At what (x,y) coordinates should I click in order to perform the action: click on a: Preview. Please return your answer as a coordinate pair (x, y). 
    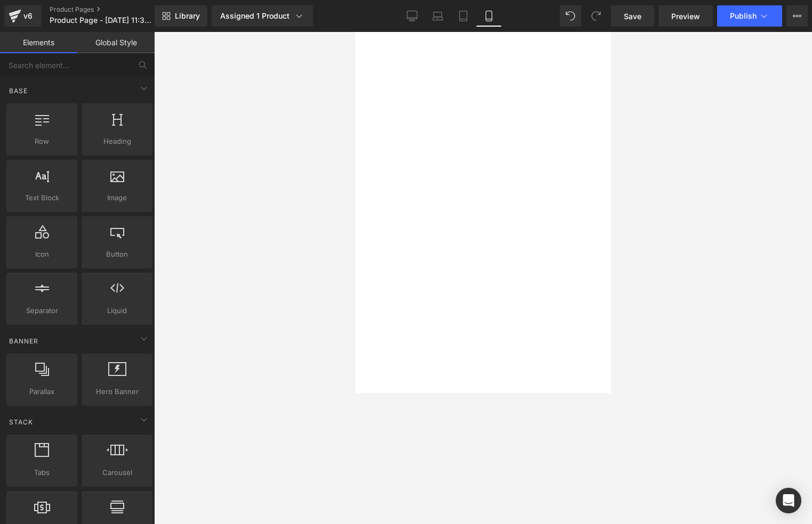
    Looking at the image, I should click on (686, 16).